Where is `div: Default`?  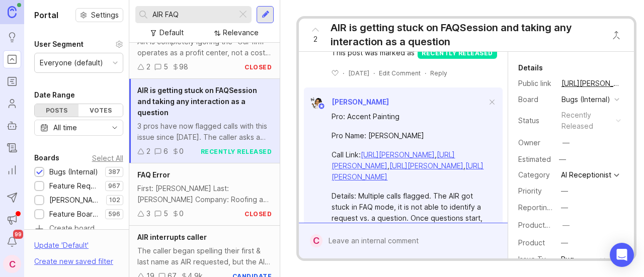 div: Default is located at coordinates (171, 32).